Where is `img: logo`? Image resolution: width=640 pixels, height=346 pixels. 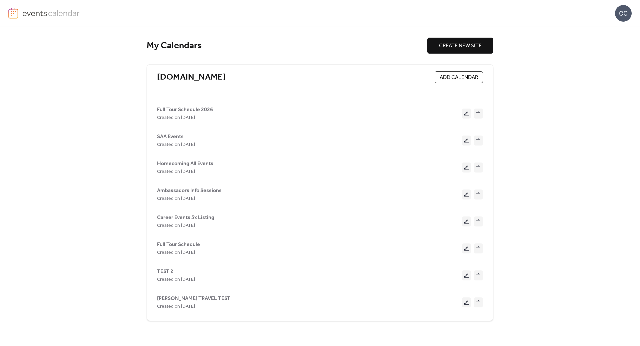
img: logo is located at coordinates (13, 13).